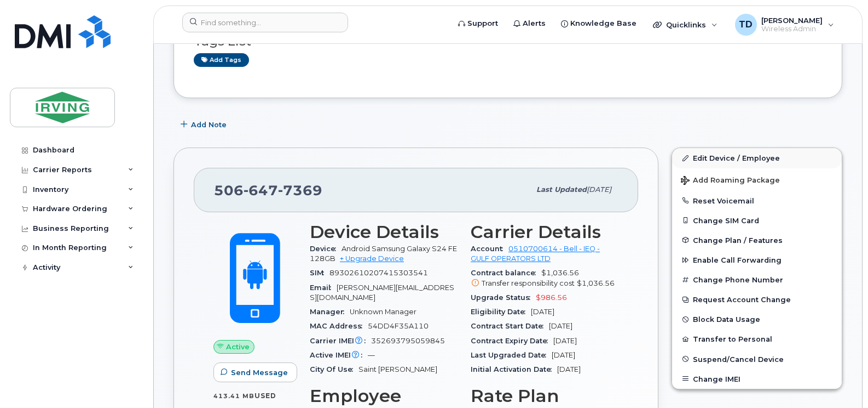 This screenshot has width=868, height=408. What do you see at coordinates (330, 311) in the screenshot?
I see `span: Manager` at bounding box center [330, 311].